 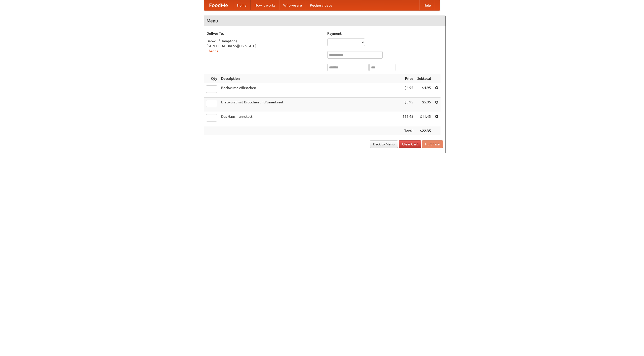 What do you see at coordinates (213, 51) in the screenshot?
I see `a: Change` at bounding box center [213, 51].